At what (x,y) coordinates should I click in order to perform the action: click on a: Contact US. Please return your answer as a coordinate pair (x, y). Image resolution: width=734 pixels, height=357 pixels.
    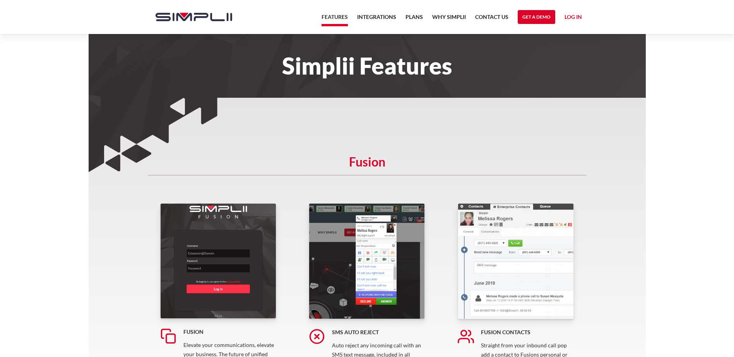
    Looking at the image, I should click on (492, 19).